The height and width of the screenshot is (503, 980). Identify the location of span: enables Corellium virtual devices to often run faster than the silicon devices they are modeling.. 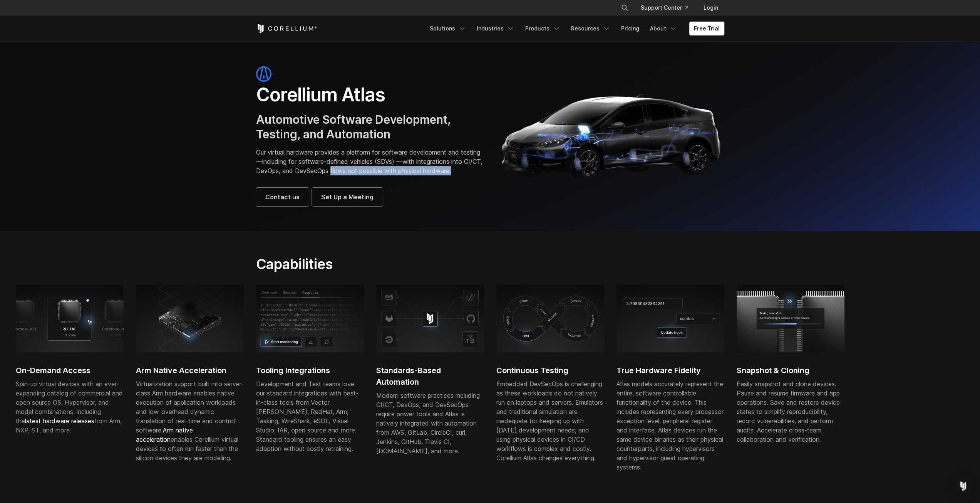
(187, 444).